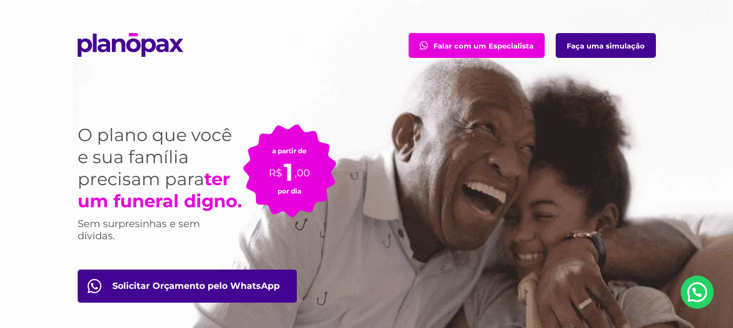 Image resolution: width=733 pixels, height=328 pixels. Describe the element at coordinates (606, 45) in the screenshot. I see `a: Faça uma simulação` at that location.